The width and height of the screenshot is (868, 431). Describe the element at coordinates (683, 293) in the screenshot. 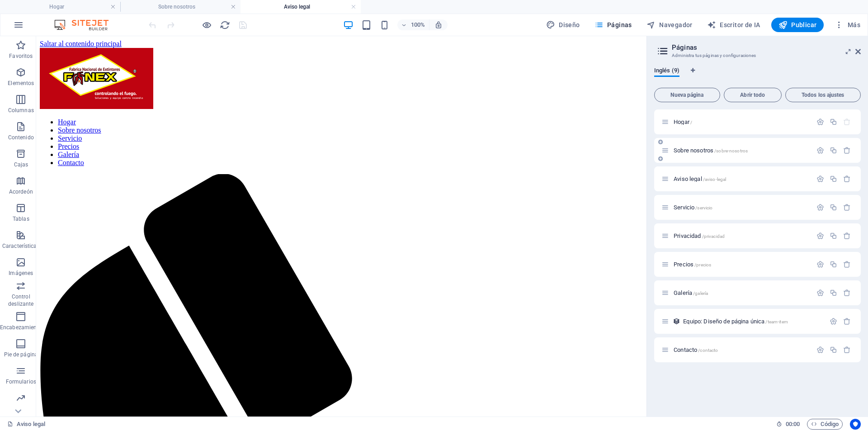

I see `font: Galería` at that location.